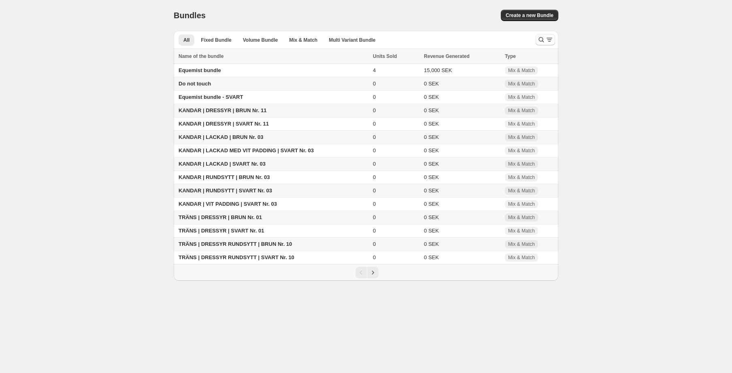  What do you see at coordinates (373, 272) in the screenshot?
I see `button: Next` at bounding box center [373, 272].